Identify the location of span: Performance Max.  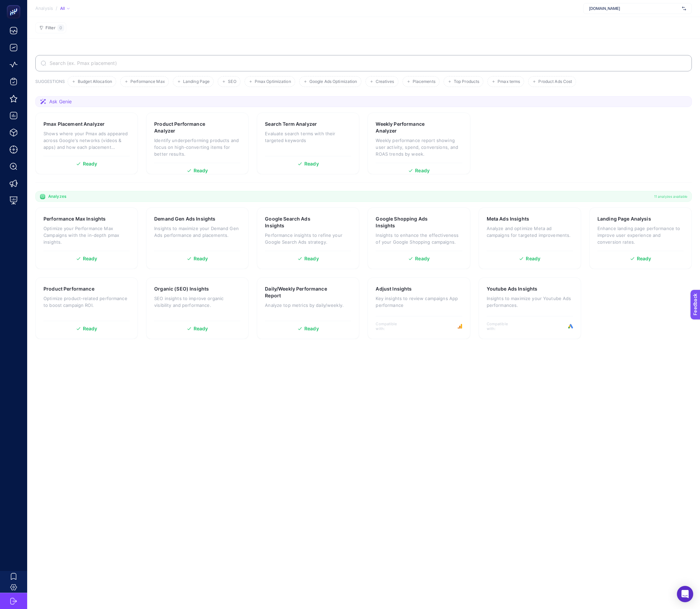
(147, 81).